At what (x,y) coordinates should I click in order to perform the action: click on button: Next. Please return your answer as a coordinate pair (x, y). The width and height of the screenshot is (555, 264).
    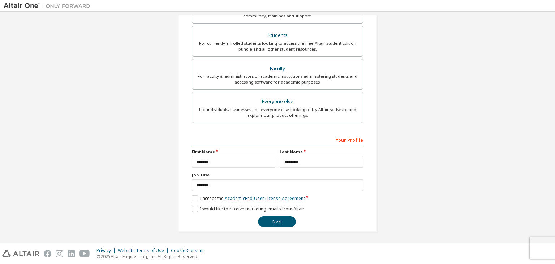
    Looking at the image, I should click on (277, 222).